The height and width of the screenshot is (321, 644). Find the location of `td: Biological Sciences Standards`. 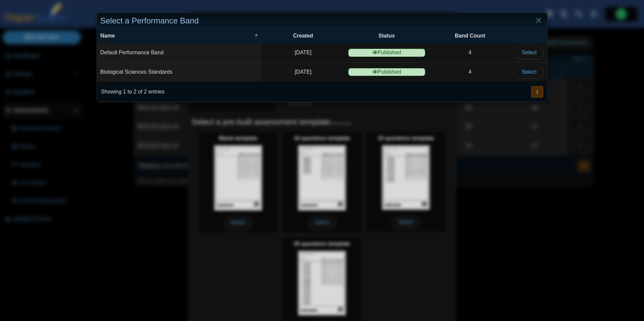

td: Biological Sciences Standards is located at coordinates (179, 72).